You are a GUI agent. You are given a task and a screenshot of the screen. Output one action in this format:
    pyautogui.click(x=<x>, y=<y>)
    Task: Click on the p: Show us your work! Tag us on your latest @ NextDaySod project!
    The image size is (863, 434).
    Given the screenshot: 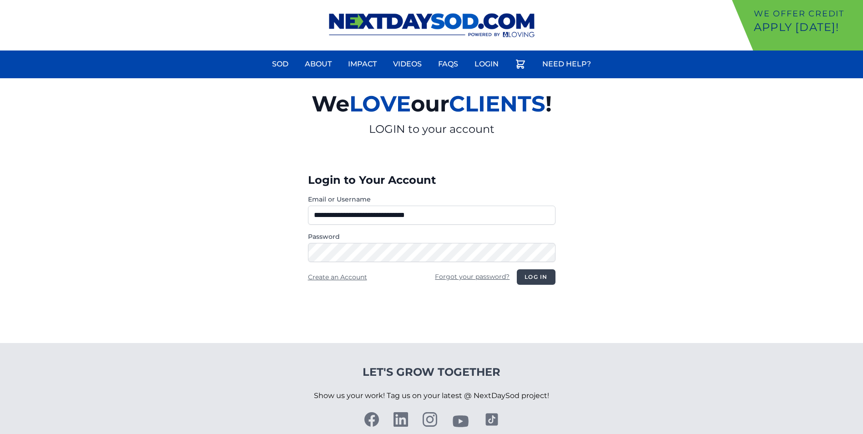 What is the action you would take?
    pyautogui.click(x=431, y=396)
    